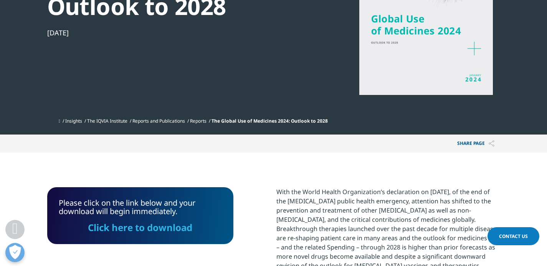 This screenshot has width=547, height=266. I want to click on span: The Global Use of Medicines 2024: Outlook to 2028, so click(270, 121).